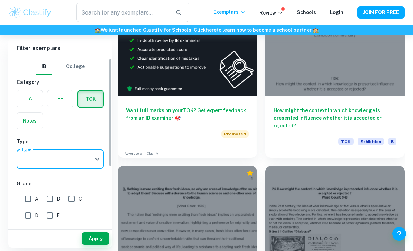 This screenshot has width=413, height=251. Describe the element at coordinates (60, 48) in the screenshot. I see `h6: Filter exemplars` at that location.